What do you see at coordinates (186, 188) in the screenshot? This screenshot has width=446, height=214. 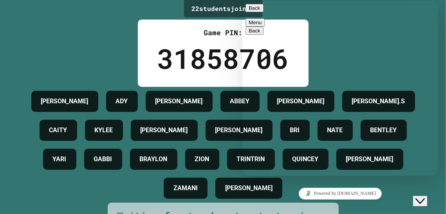 I see `h4: ZAMANI` at bounding box center [186, 188].